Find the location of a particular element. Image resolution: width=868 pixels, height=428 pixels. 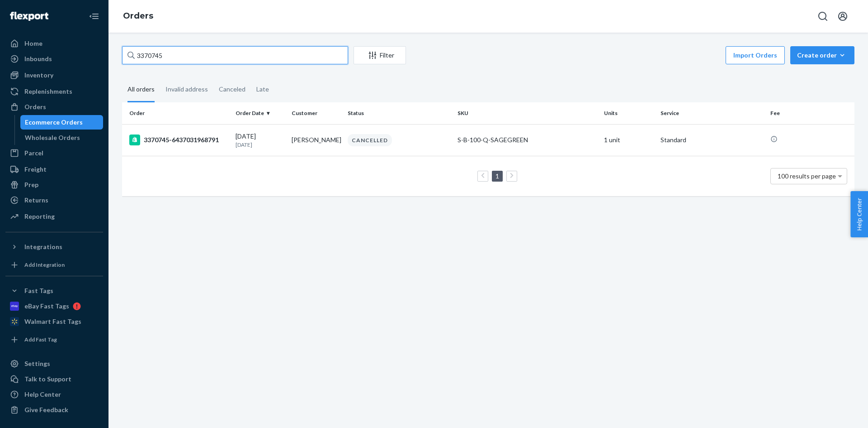

a: Add Integration is located at coordinates (54, 265).